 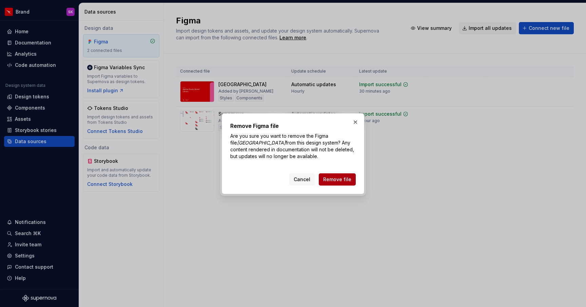 I want to click on p: Are you sure you want to remove the Figma file from this design system? Any content rendered in d..., so click(x=293, y=146).